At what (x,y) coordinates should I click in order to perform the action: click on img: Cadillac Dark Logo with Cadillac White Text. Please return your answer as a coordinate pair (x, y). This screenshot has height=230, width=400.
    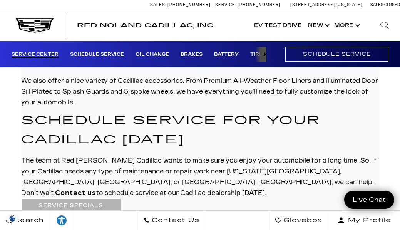
    Looking at the image, I should click on (35, 25).